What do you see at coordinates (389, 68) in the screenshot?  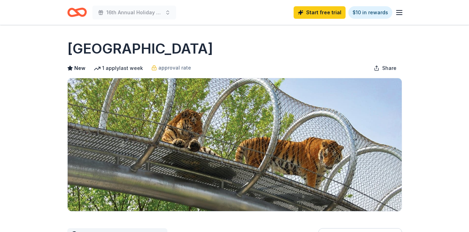 I see `span: Share` at bounding box center [389, 68].